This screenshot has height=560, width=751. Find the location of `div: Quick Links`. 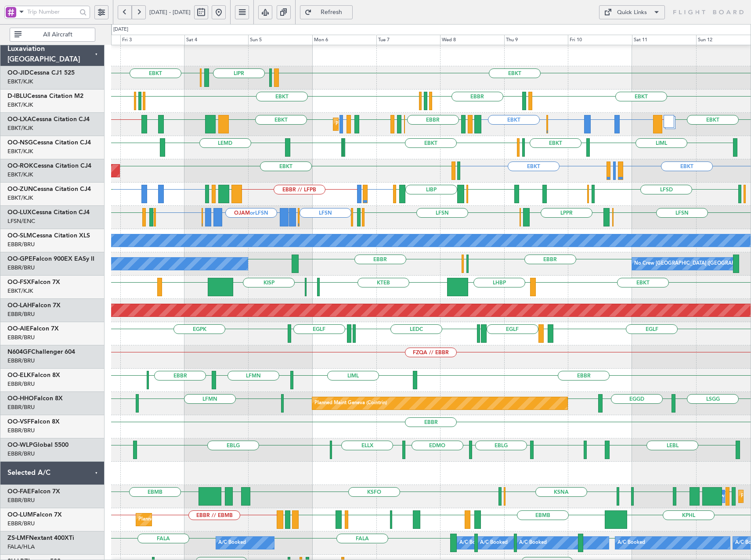

div: Quick Links is located at coordinates (632, 13).